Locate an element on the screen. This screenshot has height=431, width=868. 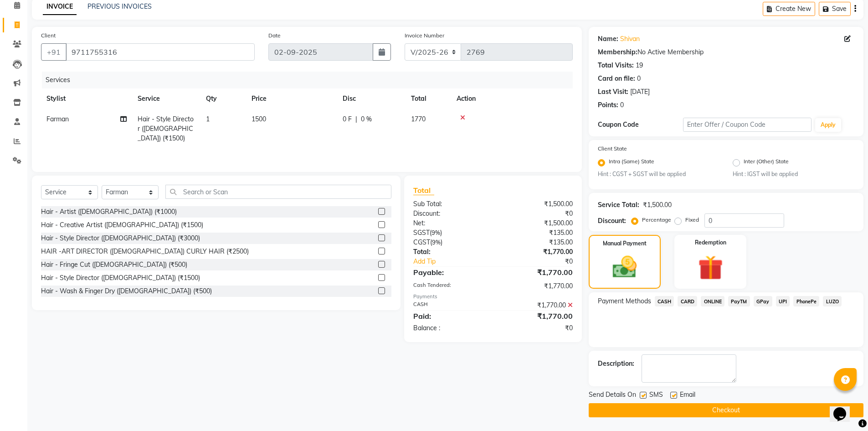
div: Name: is located at coordinates (608, 39).